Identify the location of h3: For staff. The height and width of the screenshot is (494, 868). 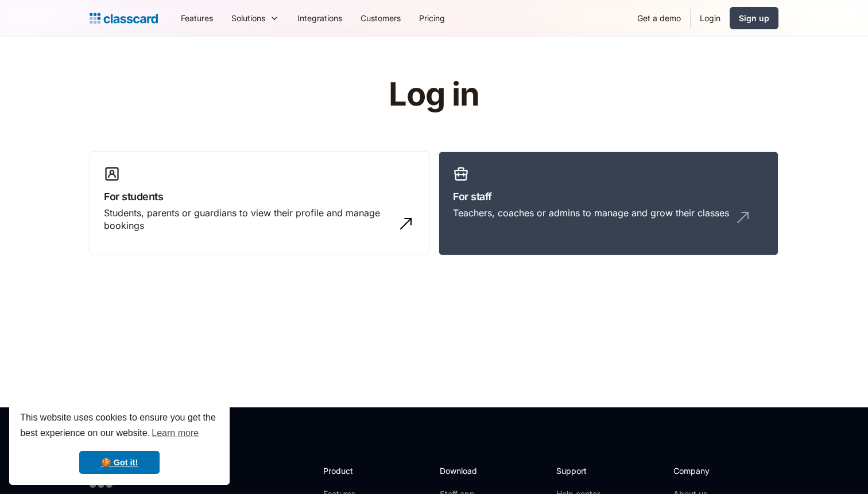
(608, 196).